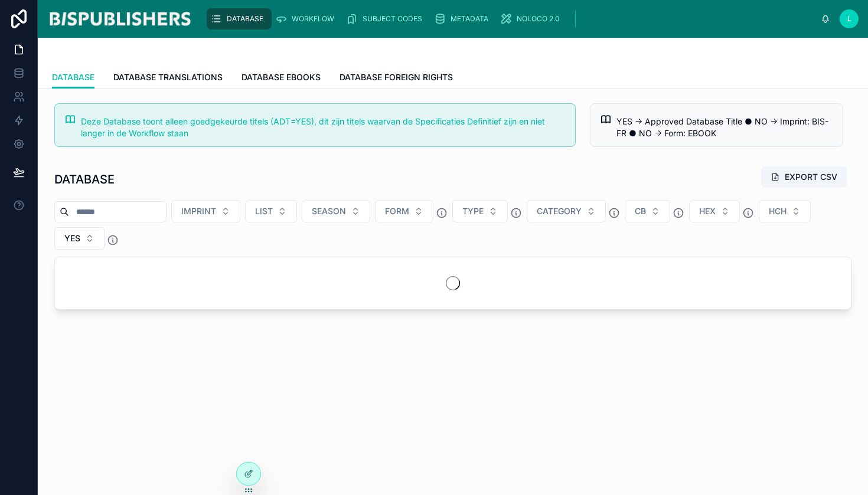 This screenshot has height=495, width=868. I want to click on span: WORKFLOW, so click(313, 19).